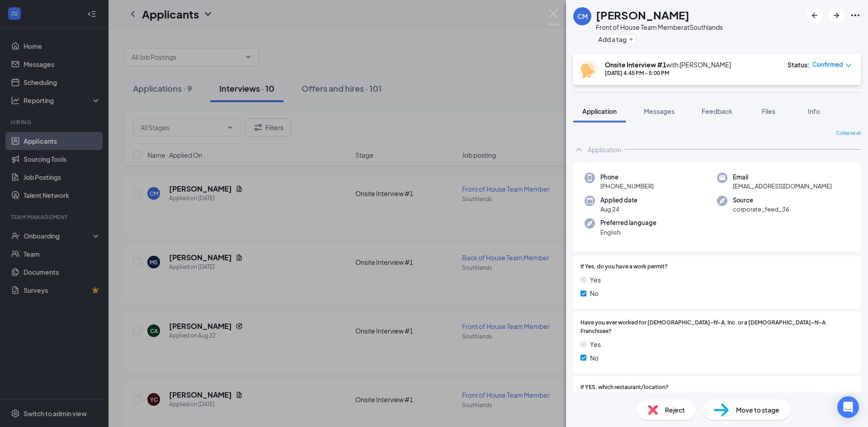  What do you see at coordinates (768, 111) in the screenshot?
I see `span: Files` at bounding box center [768, 111].